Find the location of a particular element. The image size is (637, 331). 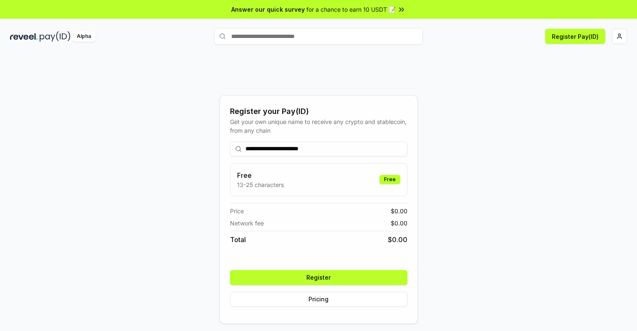

img: pay_id is located at coordinates (55, 36).